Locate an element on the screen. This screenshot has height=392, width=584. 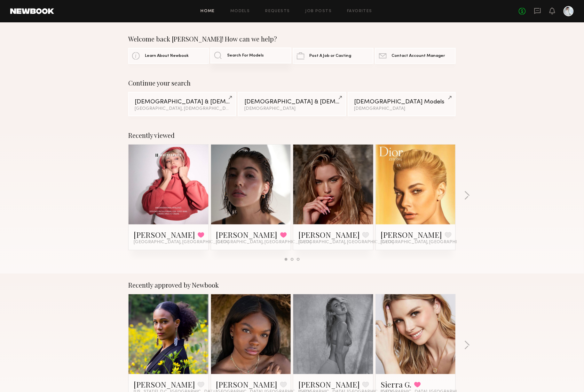
span: Search For Models is located at coordinates (245, 56).